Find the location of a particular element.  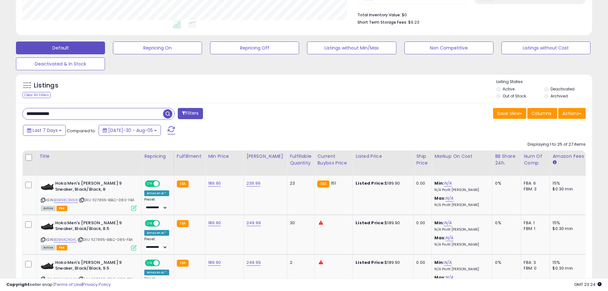

label: Out of Stock is located at coordinates (514, 96).